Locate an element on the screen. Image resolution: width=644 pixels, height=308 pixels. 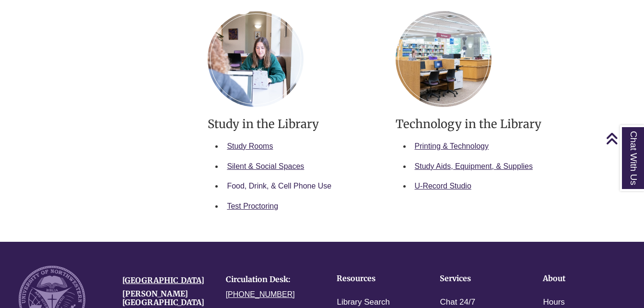
a: Study Aids, Equipment, & Supplies is located at coordinates (474, 166).